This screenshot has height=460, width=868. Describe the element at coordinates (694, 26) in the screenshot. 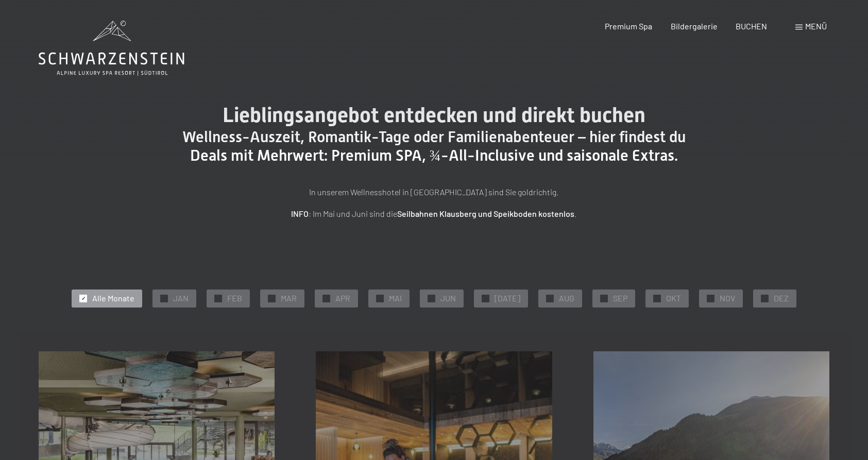

I see `a: Bildergalerie` at that location.